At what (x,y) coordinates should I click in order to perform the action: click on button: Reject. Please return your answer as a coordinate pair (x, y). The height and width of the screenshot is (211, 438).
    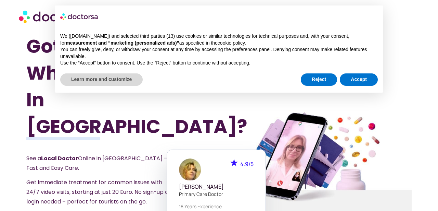
    Looking at the image, I should click on (319, 79).